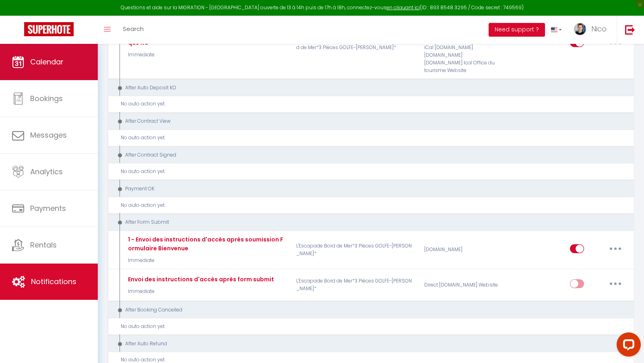  What do you see at coordinates (46, 61) in the screenshot?
I see `span: Calendar` at bounding box center [46, 61].